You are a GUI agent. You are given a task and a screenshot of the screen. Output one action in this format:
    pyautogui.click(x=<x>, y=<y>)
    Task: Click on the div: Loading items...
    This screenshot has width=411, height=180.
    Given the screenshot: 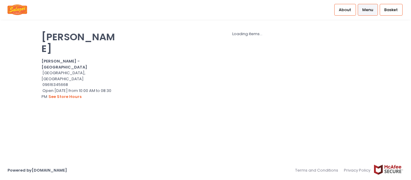 What is the action you would take?
    pyautogui.click(x=247, y=34)
    